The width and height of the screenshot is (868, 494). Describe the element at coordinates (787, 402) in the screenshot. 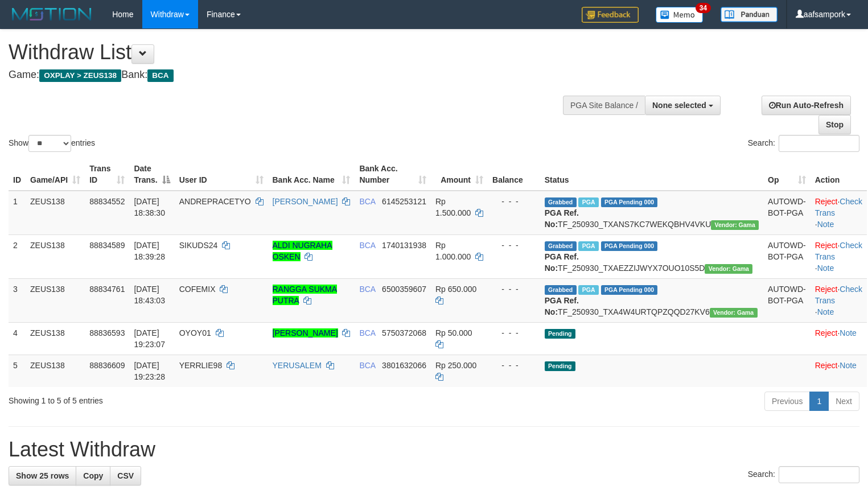

I see `a: Previous` at that location.